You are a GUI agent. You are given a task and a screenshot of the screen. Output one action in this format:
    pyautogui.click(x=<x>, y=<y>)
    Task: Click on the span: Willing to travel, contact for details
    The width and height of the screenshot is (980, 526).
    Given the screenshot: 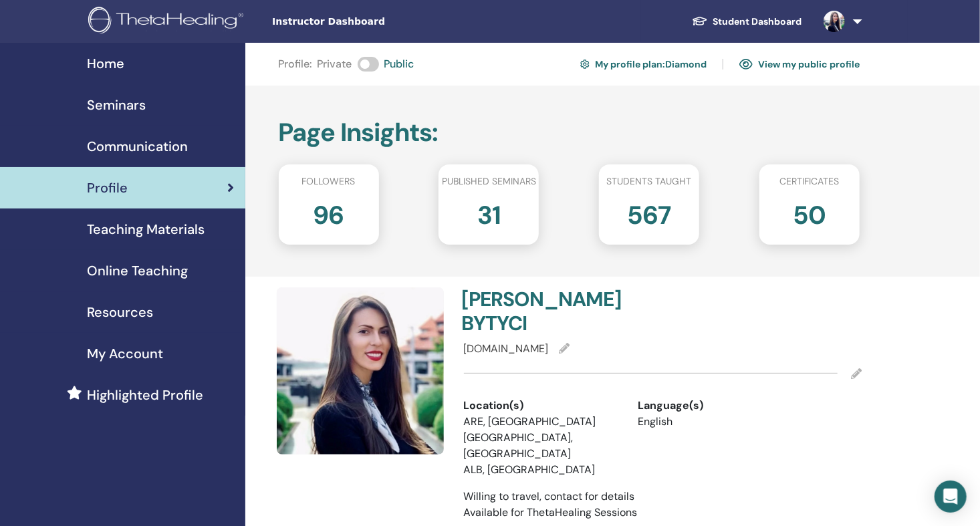 What is the action you would take?
    pyautogui.click(x=549, y=496)
    